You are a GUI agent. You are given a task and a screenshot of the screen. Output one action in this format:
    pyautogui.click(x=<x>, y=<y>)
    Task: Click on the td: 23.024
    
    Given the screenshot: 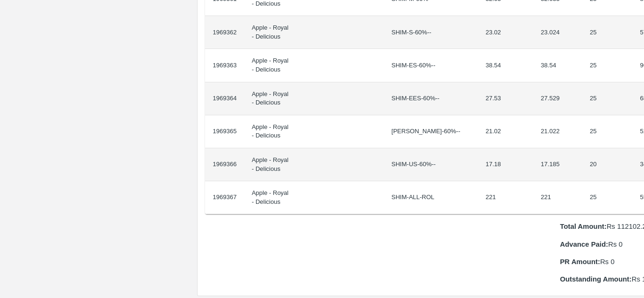 What is the action you would take?
    pyautogui.click(x=558, y=33)
    